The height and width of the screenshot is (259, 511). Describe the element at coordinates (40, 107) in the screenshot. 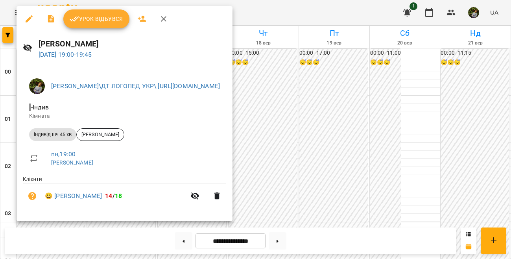

I see `span: - Індив` at that location.